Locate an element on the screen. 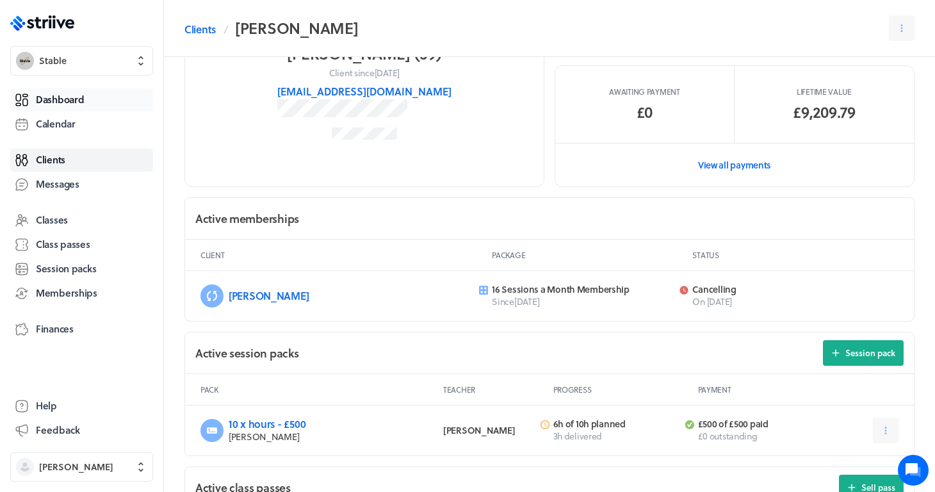 The width and height of the screenshot is (935, 492). p: Teacher is located at coordinates (496, 389).